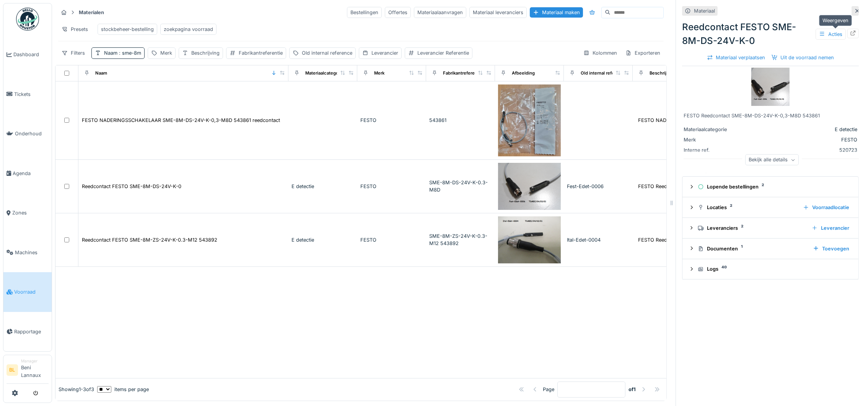 This screenshot has width=868, height=406. Describe the element at coordinates (753, 248) in the screenshot. I see `div: Documenten` at that location.